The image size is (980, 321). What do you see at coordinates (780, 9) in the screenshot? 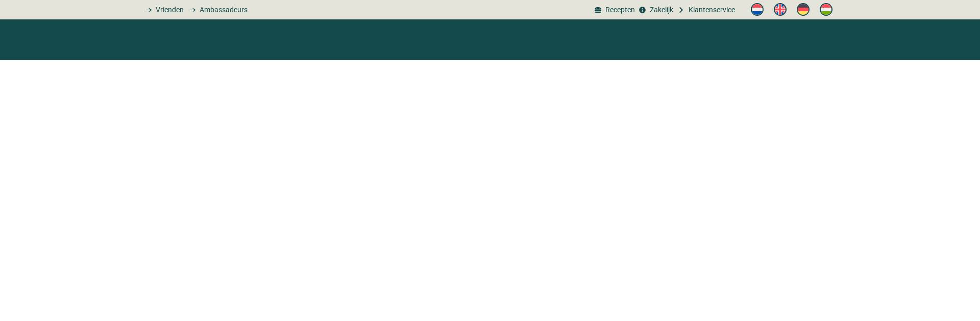
I see `img: Engels` at bounding box center [780, 9].